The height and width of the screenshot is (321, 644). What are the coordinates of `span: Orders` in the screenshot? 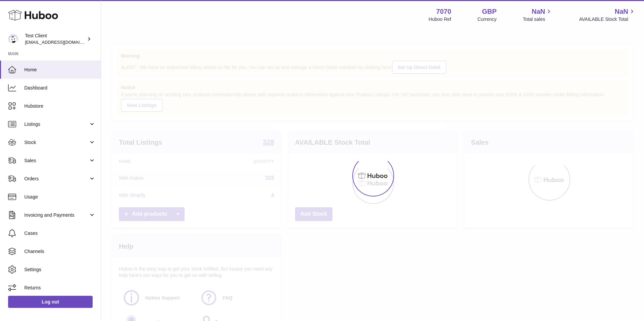 It's located at (56, 179).